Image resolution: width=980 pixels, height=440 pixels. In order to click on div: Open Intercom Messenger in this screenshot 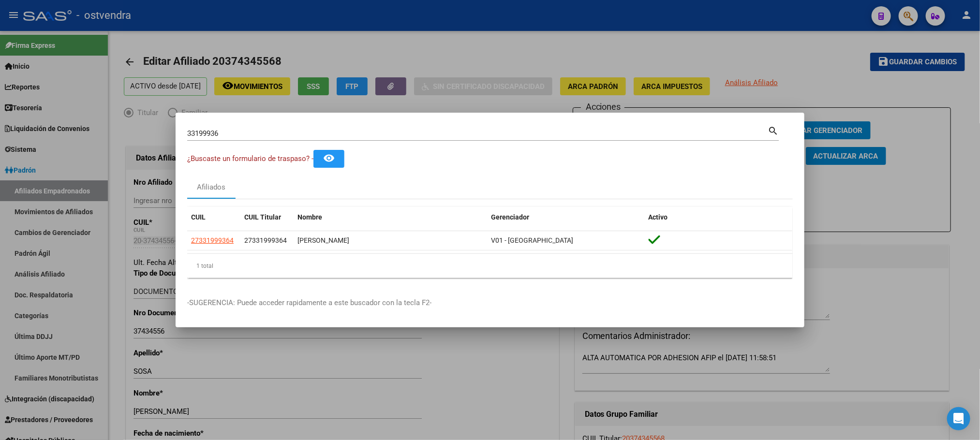, I will do `click(959, 419)`.